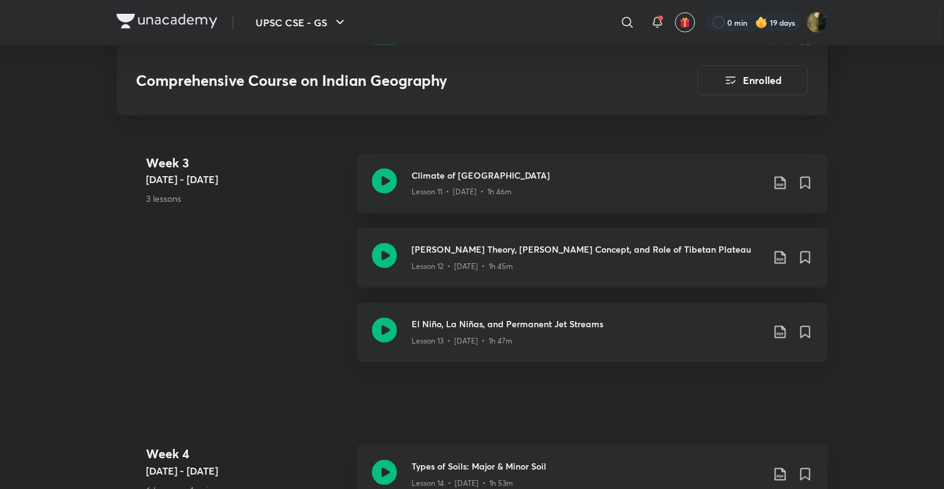 The image size is (944, 489). Describe the element at coordinates (588, 466) in the screenshot. I see `h3: Types of Soils: Major & Minor Soil` at that location.